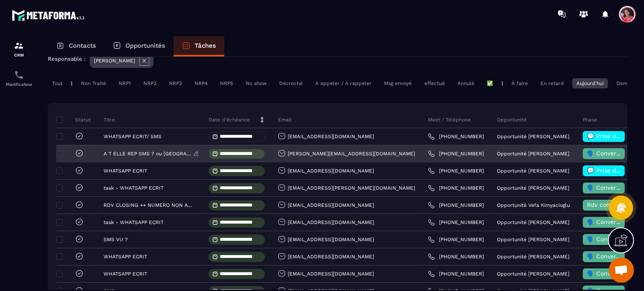 This screenshot has width=644, height=291. What do you see at coordinates (82, 46) in the screenshot?
I see `p: Contacts` at bounding box center [82, 46].